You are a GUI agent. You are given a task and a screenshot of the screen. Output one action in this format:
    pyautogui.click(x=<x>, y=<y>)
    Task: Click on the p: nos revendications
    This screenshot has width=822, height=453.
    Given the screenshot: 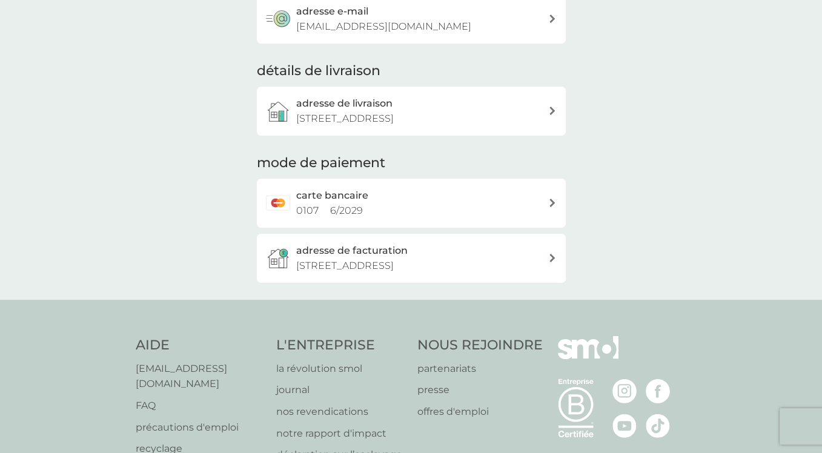 What is the action you would take?
    pyautogui.click(x=341, y=412)
    